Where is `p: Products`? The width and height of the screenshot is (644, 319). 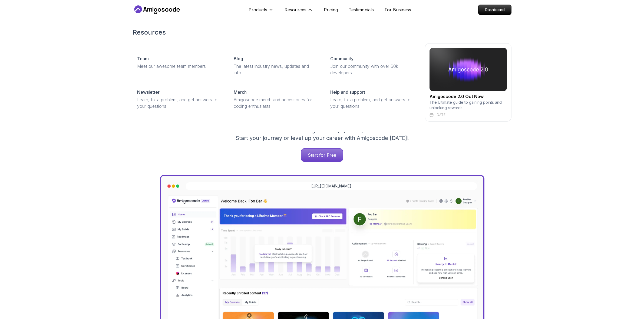 p: Products is located at coordinates (258, 10).